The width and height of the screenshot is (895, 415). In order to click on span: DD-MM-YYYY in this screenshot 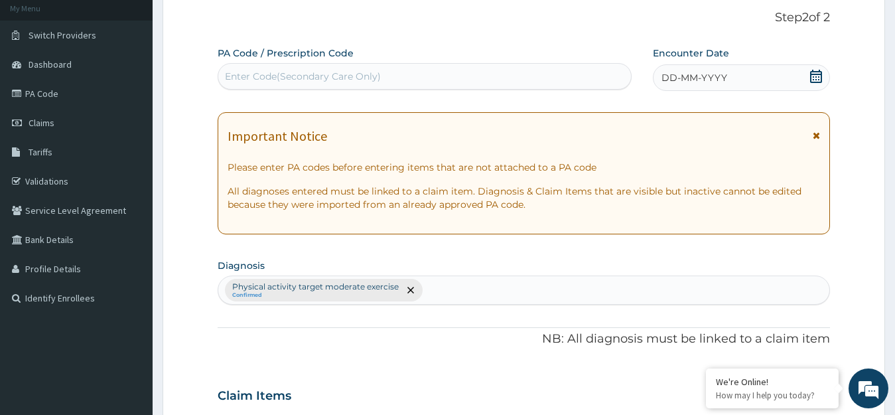, I will do `click(694, 78)`.